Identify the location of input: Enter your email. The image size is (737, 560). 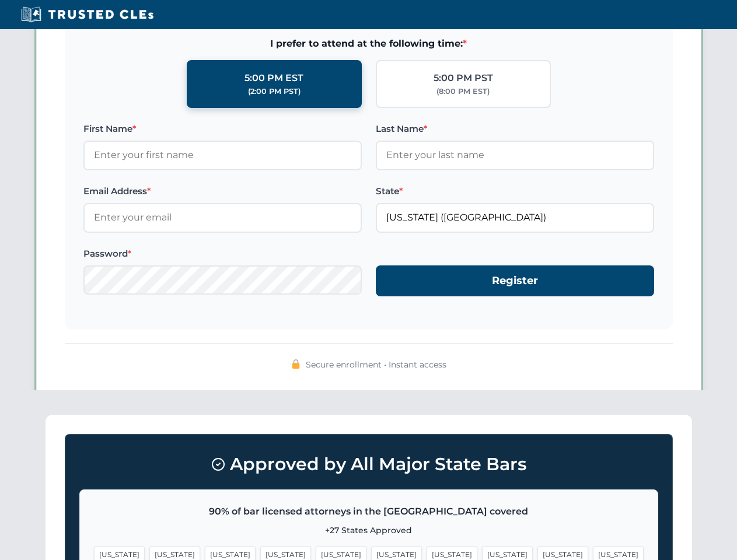
(222, 218).